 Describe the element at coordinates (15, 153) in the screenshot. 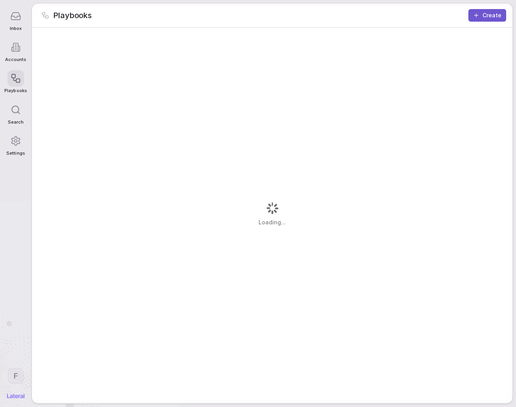

I see `span: Settings` at that location.